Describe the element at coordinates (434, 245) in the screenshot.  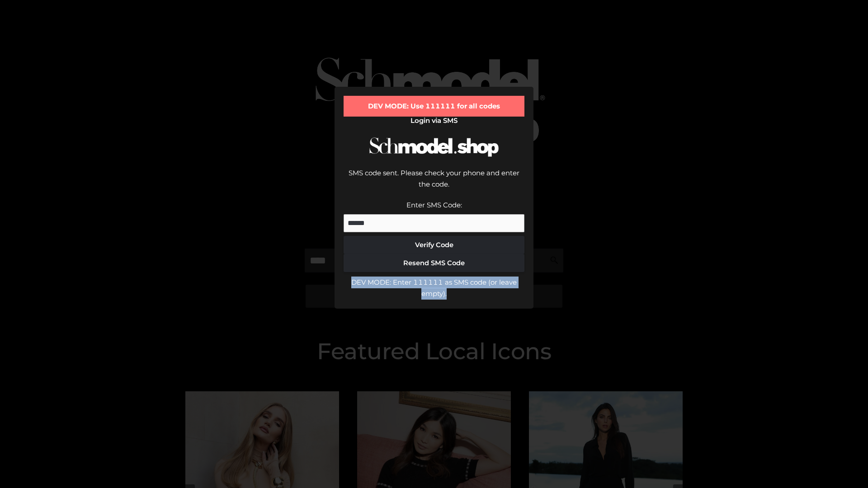
I see `button: Verify Code` at that location.